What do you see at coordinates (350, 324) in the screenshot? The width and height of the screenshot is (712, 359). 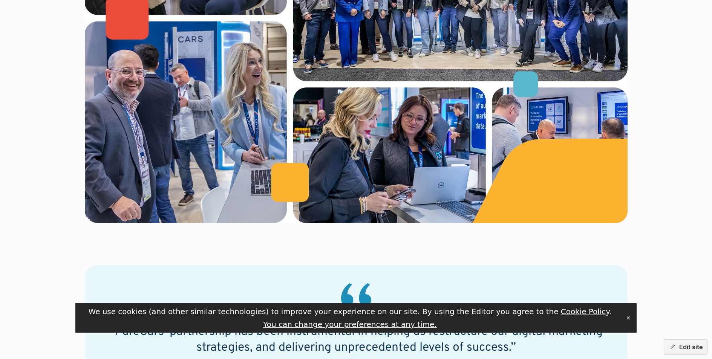 I see `button: You can change your preferences at any time.` at bounding box center [350, 324].